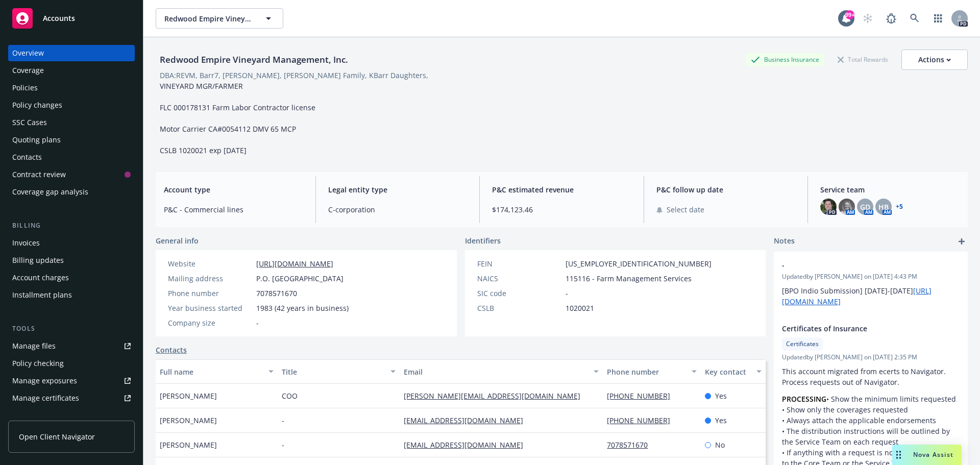 This screenshot has height=465, width=980. What do you see at coordinates (938, 19) in the screenshot?
I see `a: Switch app` at bounding box center [938, 19].